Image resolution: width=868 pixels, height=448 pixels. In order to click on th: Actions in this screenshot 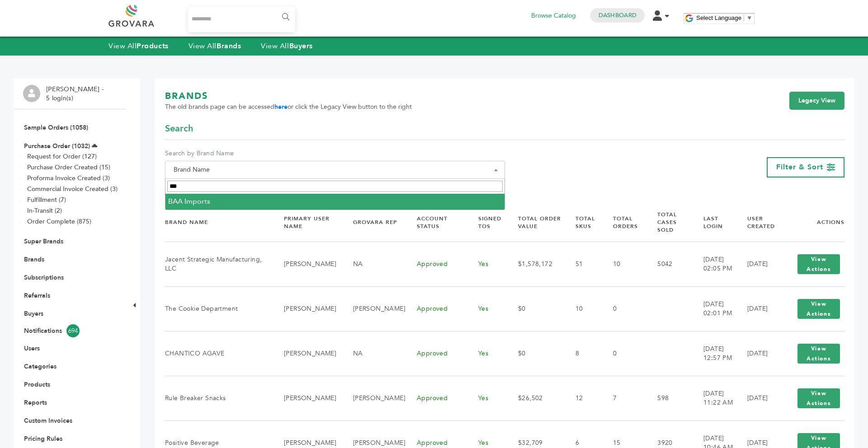, I will do `click(813, 222)`.